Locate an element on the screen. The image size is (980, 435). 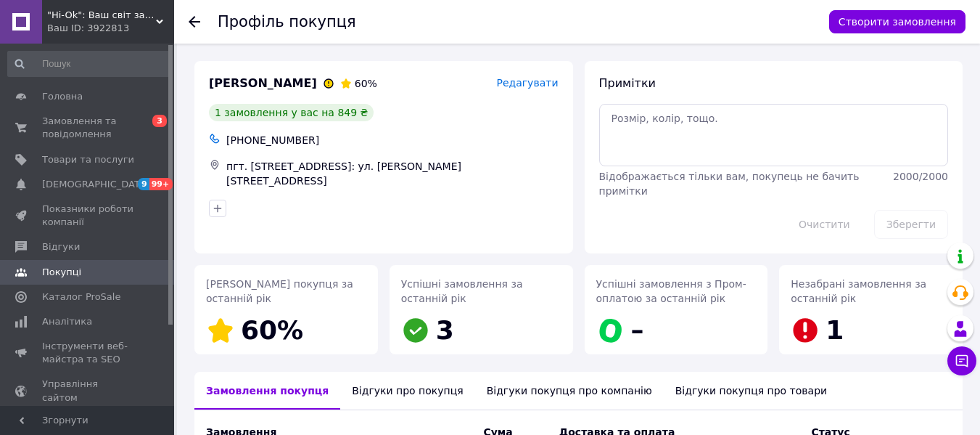
span: 1 is located at coordinates (834, 330).